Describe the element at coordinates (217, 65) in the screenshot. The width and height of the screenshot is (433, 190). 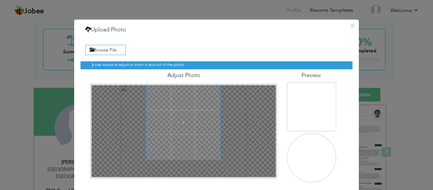
I see `h6: Use mouse to adjust or zoom in and out of the photo.` at that location.